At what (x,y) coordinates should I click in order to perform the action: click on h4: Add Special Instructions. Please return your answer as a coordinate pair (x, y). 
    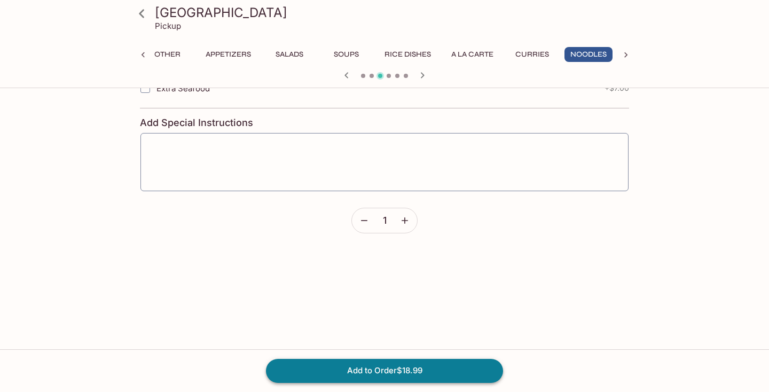
    Looking at the image, I should click on (385, 123).